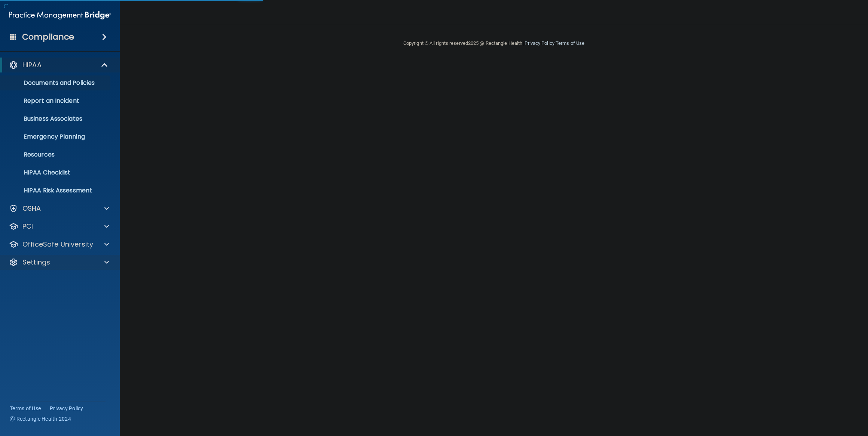 This screenshot has height=436, width=868. I want to click on a: HIPAA, so click(59, 65).